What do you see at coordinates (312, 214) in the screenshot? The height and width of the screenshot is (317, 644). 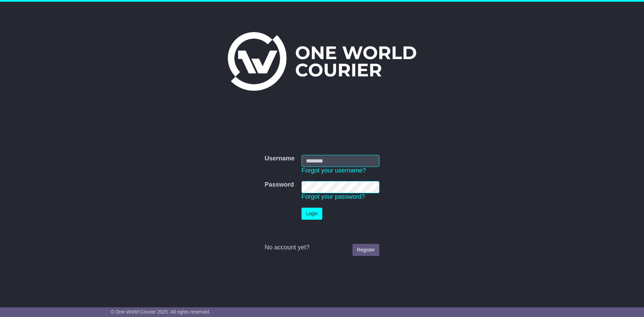 I see `button: Login` at bounding box center [312, 214].